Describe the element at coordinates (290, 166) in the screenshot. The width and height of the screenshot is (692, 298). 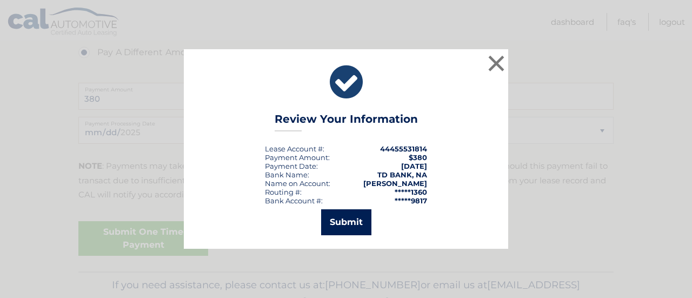
I see `span: Payment Date` at that location.